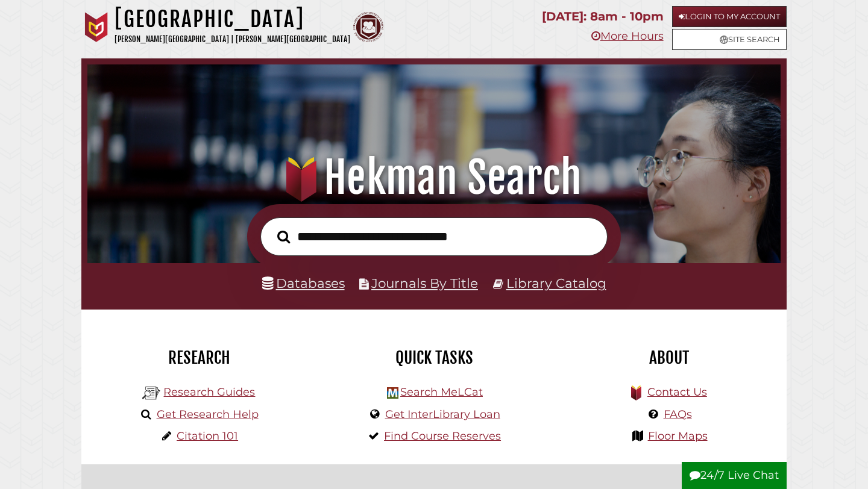 This screenshot has height=489, width=868. Describe the element at coordinates (303, 283) in the screenshot. I see `a: Databases` at that location.